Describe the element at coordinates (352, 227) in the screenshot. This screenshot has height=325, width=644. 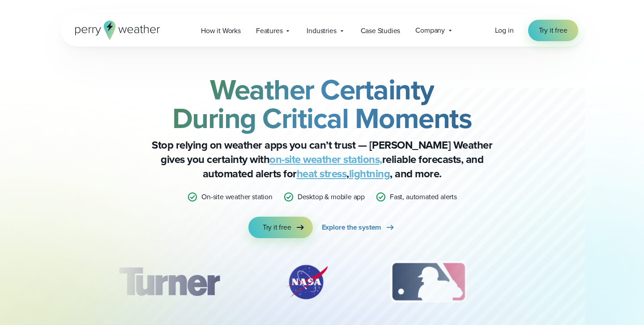
I see `span: Explore the system` at that location.